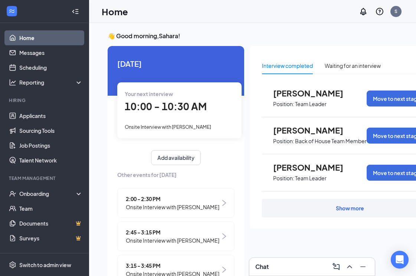 This screenshot has width=416, height=276. What do you see at coordinates (45, 100) in the screenshot?
I see `div: Hiring` at bounding box center [45, 100].